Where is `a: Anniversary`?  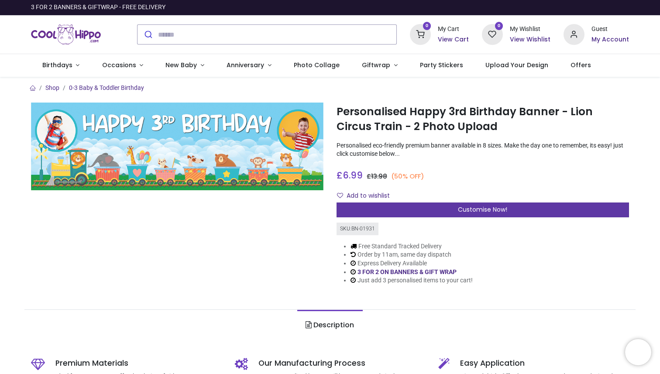 a: Anniversary is located at coordinates (249, 65).